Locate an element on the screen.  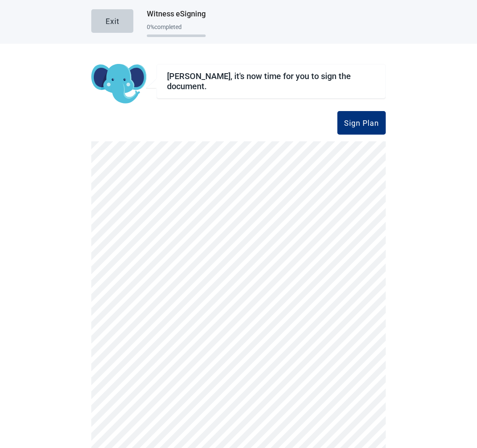
h1: Witness eSigning is located at coordinates (176, 14).